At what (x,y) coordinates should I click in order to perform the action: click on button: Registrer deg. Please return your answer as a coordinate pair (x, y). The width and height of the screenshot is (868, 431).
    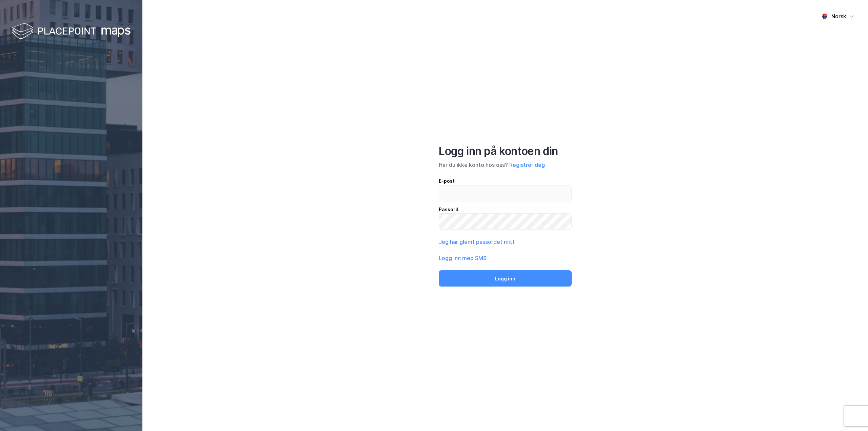
    Looking at the image, I should click on (527, 165).